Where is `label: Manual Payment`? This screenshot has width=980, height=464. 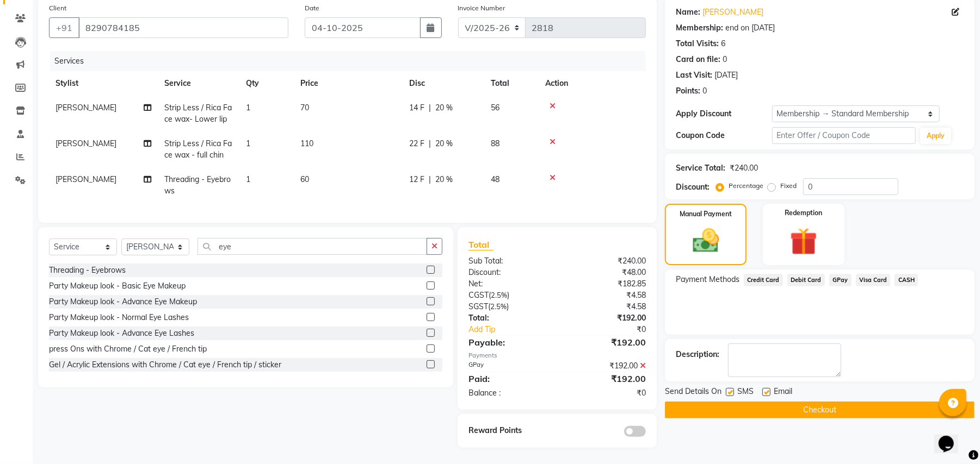
label: Manual Payment is located at coordinates (706, 215).